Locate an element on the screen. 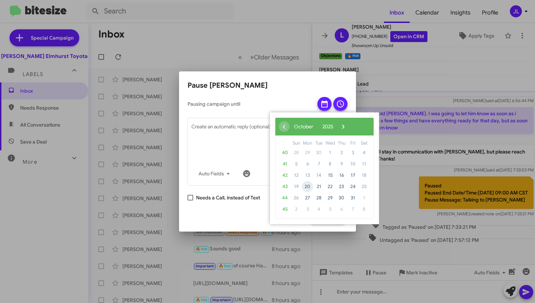 This screenshot has width=535, height=303. span: 10 is located at coordinates (353, 164).